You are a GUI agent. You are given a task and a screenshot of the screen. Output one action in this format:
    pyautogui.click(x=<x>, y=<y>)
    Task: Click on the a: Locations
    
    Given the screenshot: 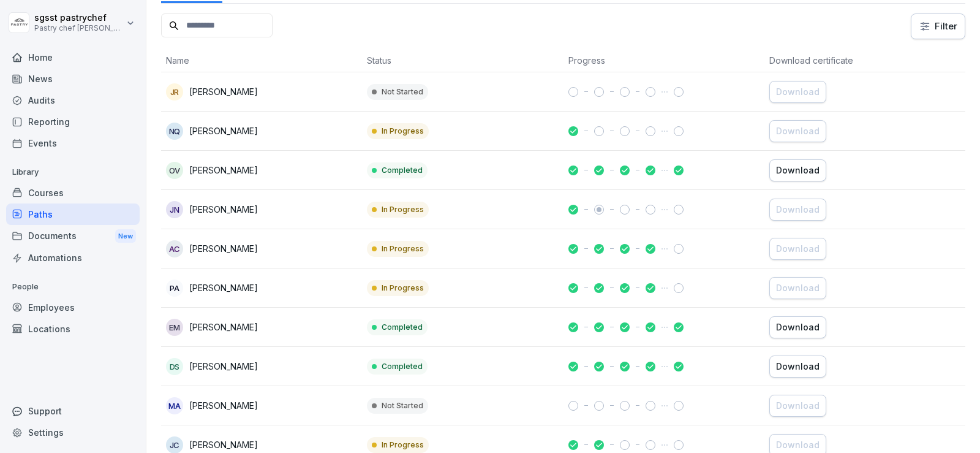 What is the action you would take?
    pyautogui.click(x=73, y=328)
    